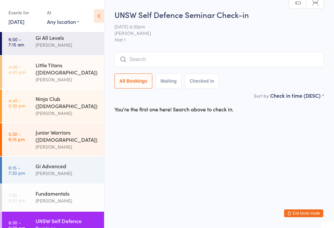 The height and width of the screenshot is (228, 334). I want to click on time: 4:45 - 5:30 pm, so click(17, 103).